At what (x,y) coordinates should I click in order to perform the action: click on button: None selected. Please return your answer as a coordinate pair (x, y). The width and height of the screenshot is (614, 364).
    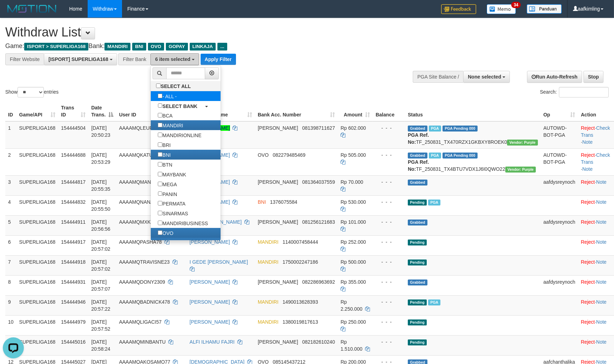
    Looking at the image, I should click on (486, 76).